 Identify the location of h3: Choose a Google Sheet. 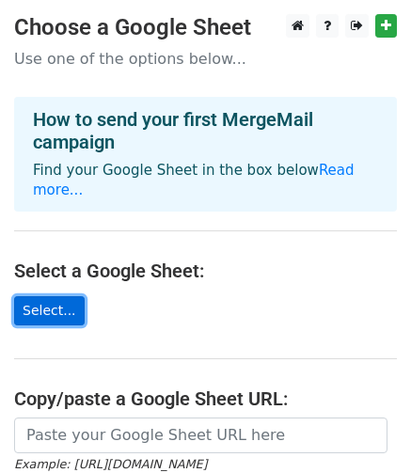
(205, 27).